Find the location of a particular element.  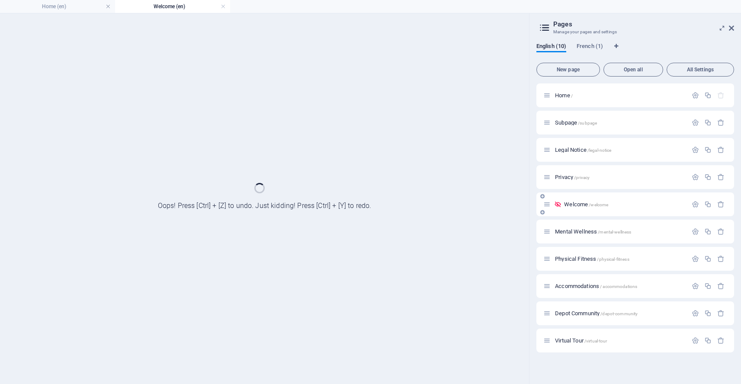

font: /virtual-tour is located at coordinates (596, 341).